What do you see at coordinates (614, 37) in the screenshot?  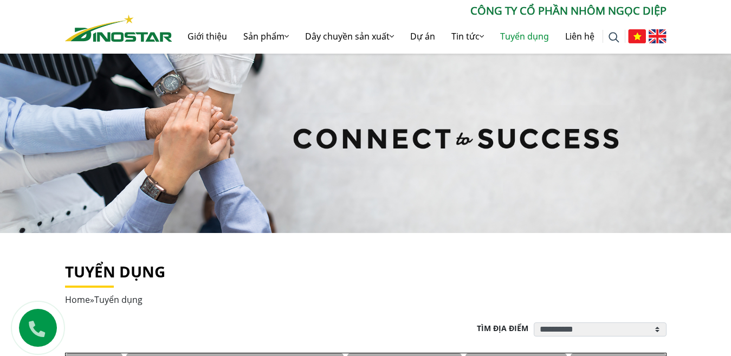 I see `img: search` at bounding box center [614, 37].